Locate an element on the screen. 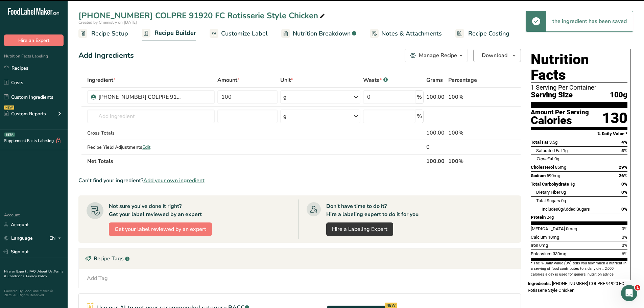 Image resolution: width=644 pixels, height=308 pixels. div: Add Ingredients is located at coordinates (106, 55).